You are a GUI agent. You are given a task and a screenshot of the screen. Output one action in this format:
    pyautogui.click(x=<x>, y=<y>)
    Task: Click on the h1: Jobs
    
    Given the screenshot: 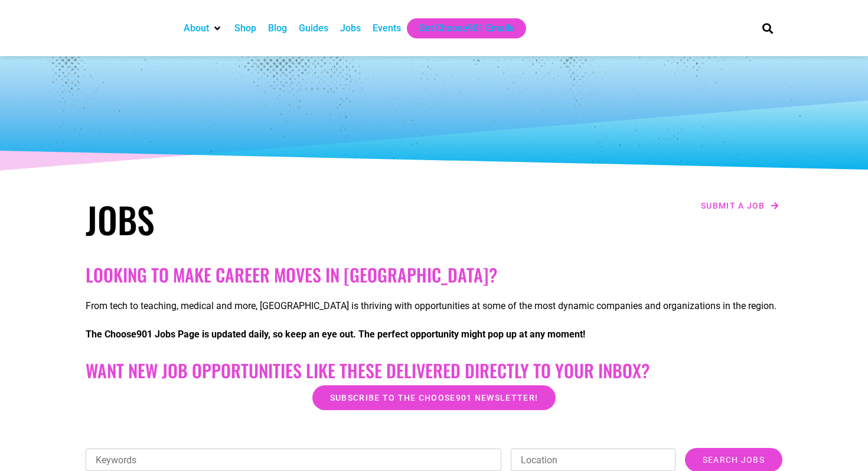 What is the action you would take?
    pyautogui.click(x=257, y=219)
    